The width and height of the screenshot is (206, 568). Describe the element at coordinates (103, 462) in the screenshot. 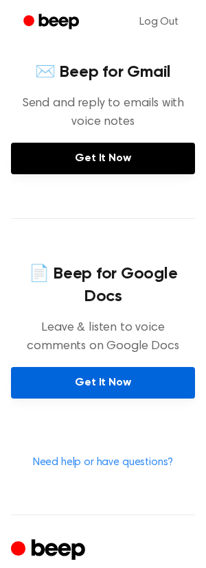

I see `a: Need help or have questions?` at that location.